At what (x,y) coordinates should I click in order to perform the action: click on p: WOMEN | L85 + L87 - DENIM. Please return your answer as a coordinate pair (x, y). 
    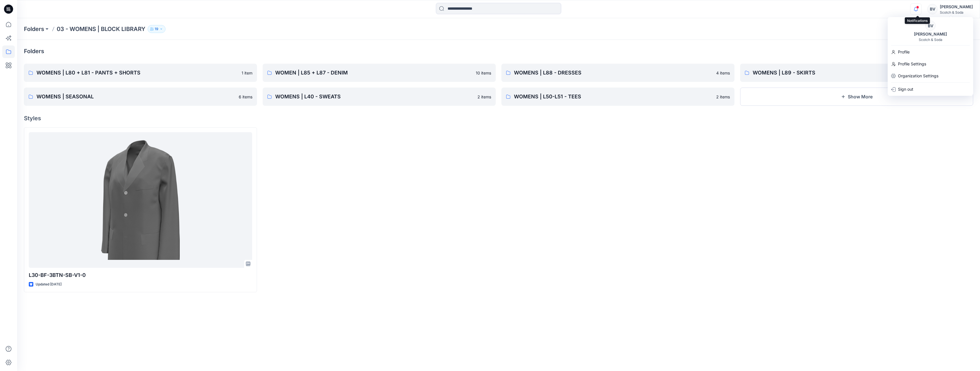
    Looking at the image, I should click on (374, 73).